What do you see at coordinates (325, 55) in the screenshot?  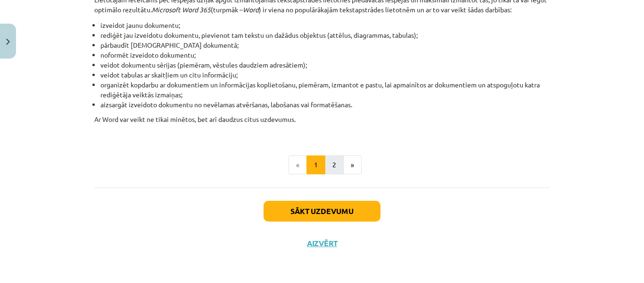 I see `li: noformēt izveidoto dokumentu;` at bounding box center [325, 55].